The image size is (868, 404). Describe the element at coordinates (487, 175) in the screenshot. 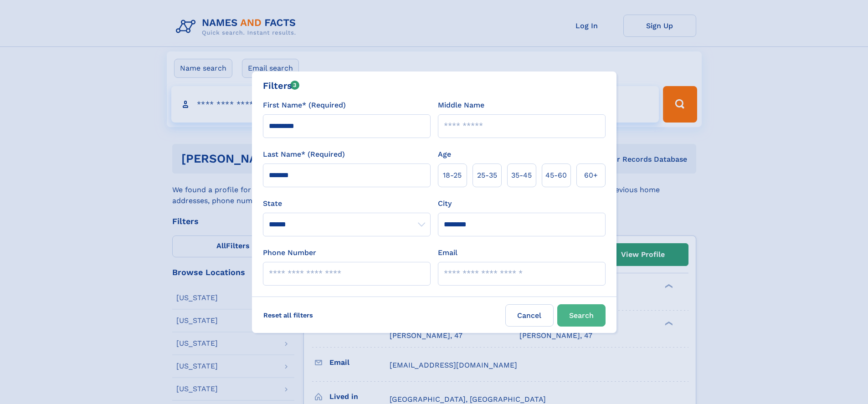

I see `span: 25‑35` at that location.